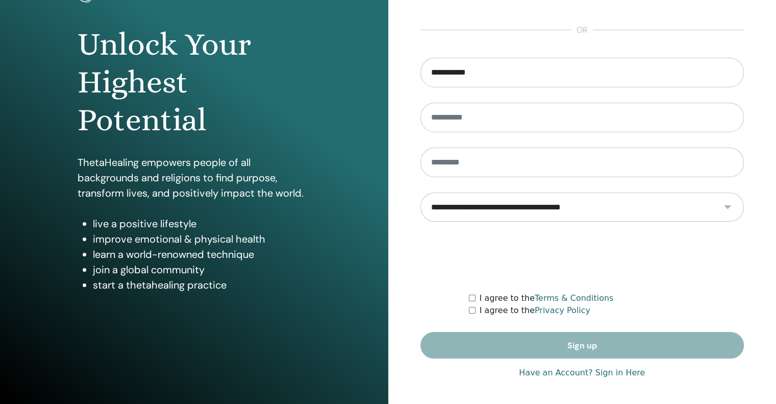  Describe the element at coordinates (202, 224) in the screenshot. I see `li: live a positive lifestyle` at that location.